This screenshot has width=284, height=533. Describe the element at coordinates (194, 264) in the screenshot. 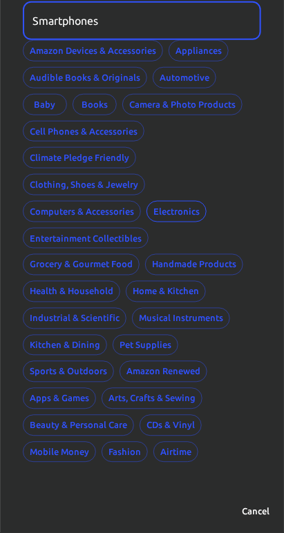

I see `button: Handmade Products` at that location.